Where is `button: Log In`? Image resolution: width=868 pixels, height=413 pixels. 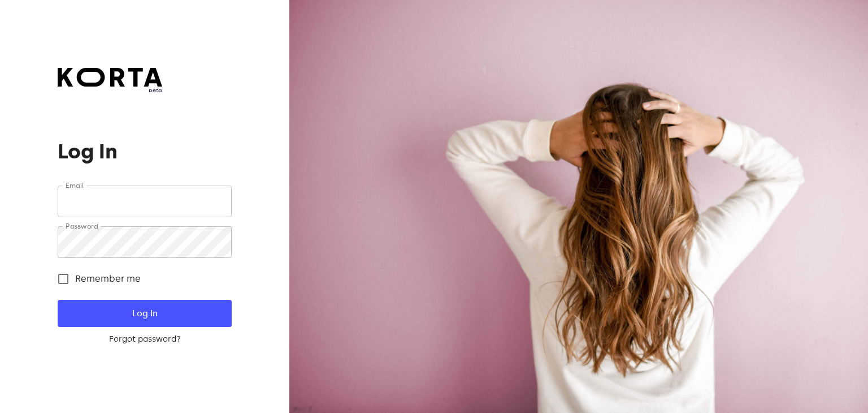
button: Log In is located at coordinates (144, 313).